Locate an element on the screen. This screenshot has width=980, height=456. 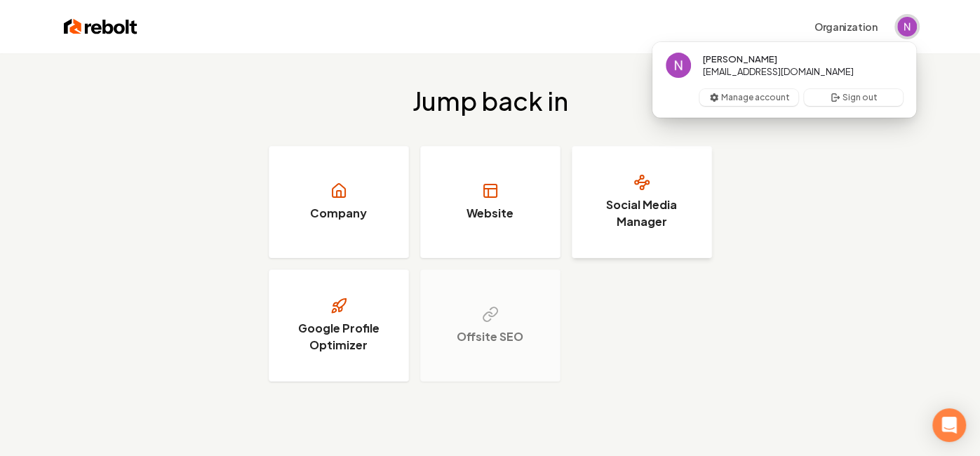
div: User button popover is located at coordinates (785, 80).